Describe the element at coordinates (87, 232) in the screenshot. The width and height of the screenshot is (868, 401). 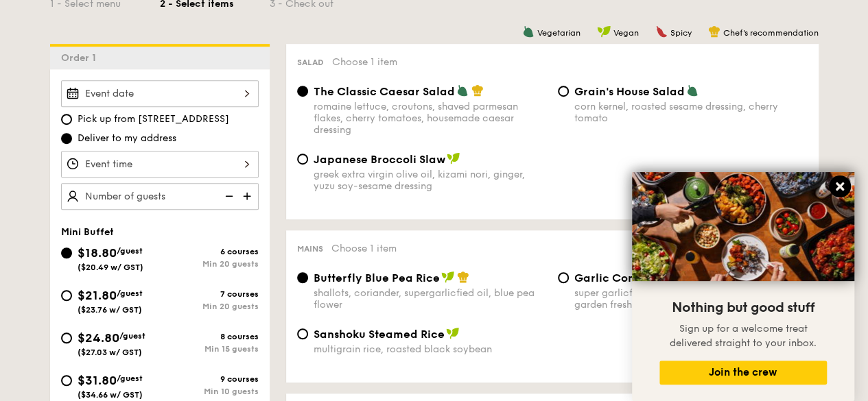
I see `span: Mini Buffet` at that location.